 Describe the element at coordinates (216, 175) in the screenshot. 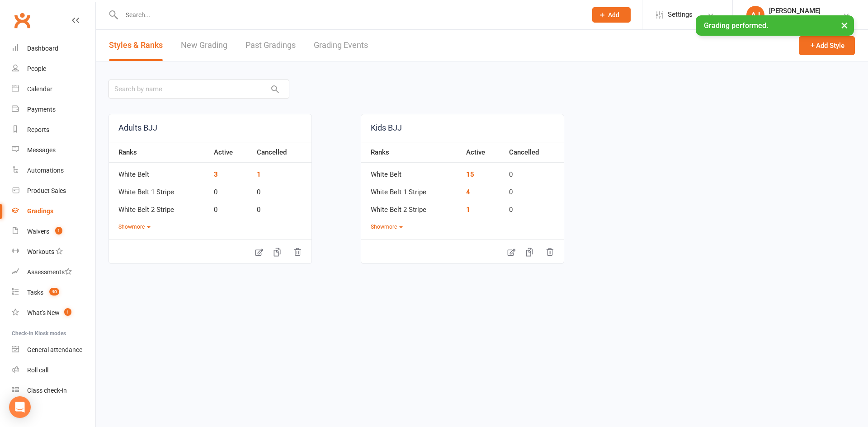

I see `a: 3` at that location.